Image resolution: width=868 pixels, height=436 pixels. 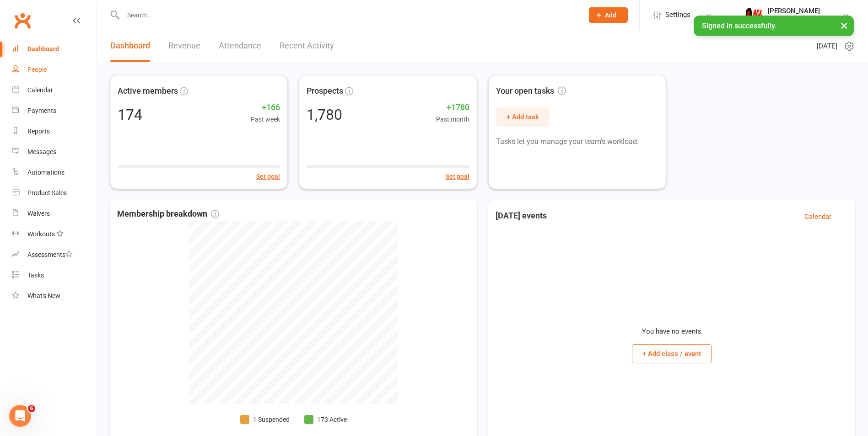 What do you see at coordinates (42, 111) in the screenshot?
I see `div: Payments` at bounding box center [42, 111].